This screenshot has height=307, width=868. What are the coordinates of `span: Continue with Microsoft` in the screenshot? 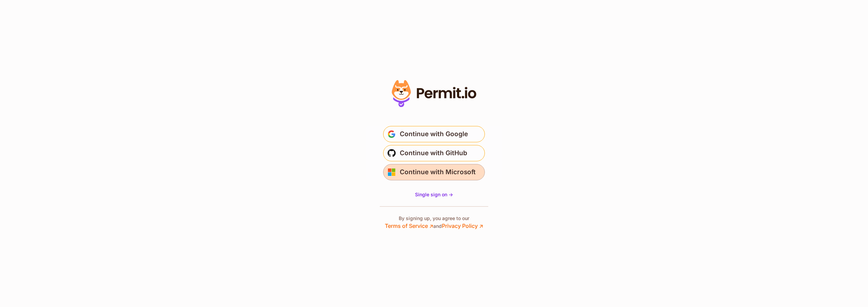 It's located at (438, 172).